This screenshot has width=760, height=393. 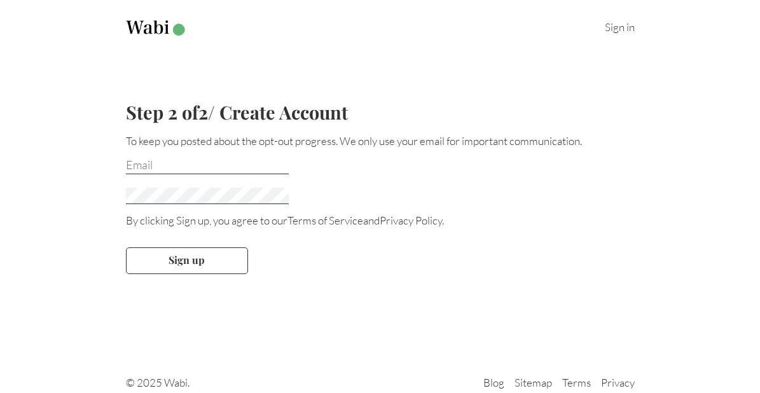 What do you see at coordinates (380, 220) in the screenshot?
I see `div: By clicking Sign up, you agree to our and .` at bounding box center [380, 220].